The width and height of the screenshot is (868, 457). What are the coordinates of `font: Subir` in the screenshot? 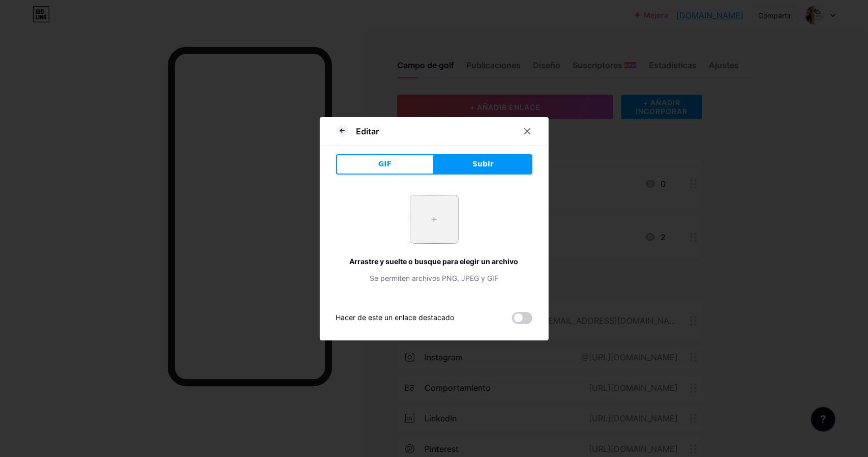 It's located at (483, 164).